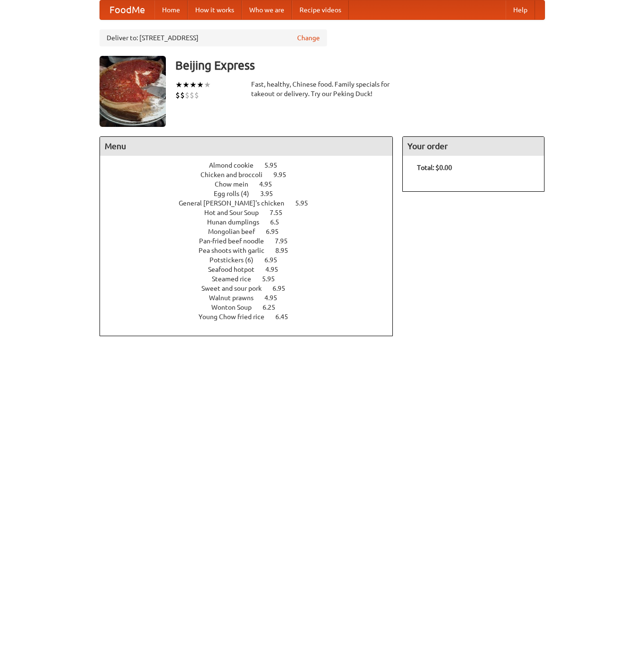 Image resolution: width=644 pixels, height=670 pixels. Describe the element at coordinates (252, 260) in the screenshot. I see `a: Potstickers (6) 6.95` at that location.